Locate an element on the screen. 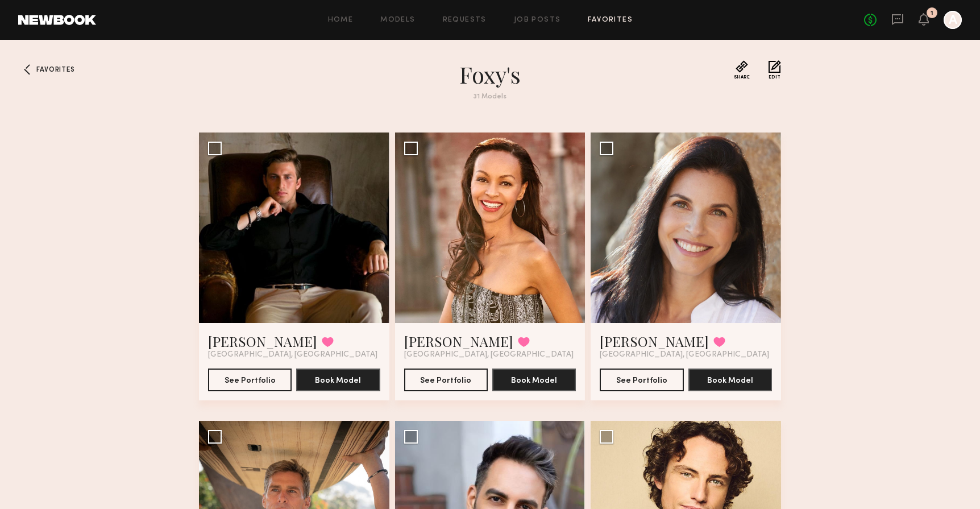 The image size is (980, 509). span: Favorites is located at coordinates (55, 70).